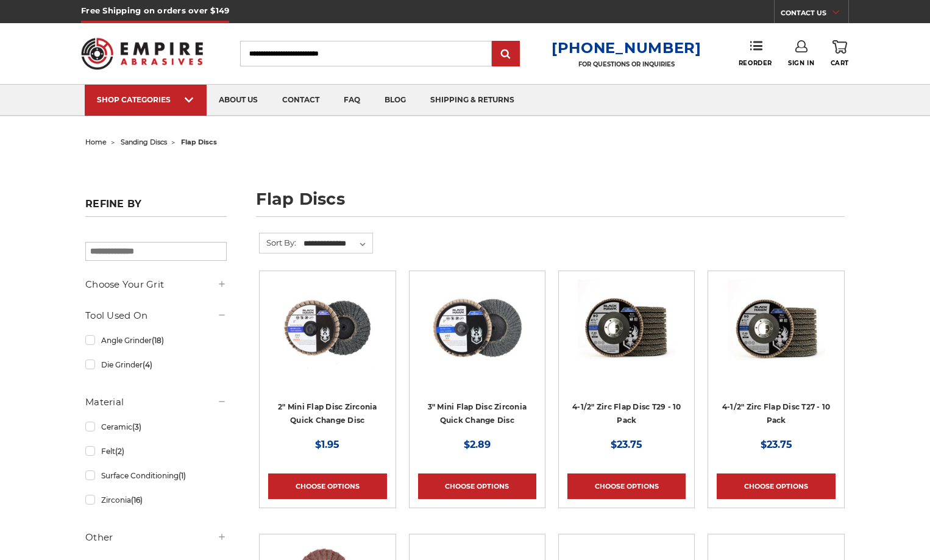 The height and width of the screenshot is (560, 930). Describe the element at coordinates (776, 338) in the screenshot. I see `a: Black Hawk 4-1/2" x 7/8" Flap Disc Type 27 - 10 Pack` at that location.